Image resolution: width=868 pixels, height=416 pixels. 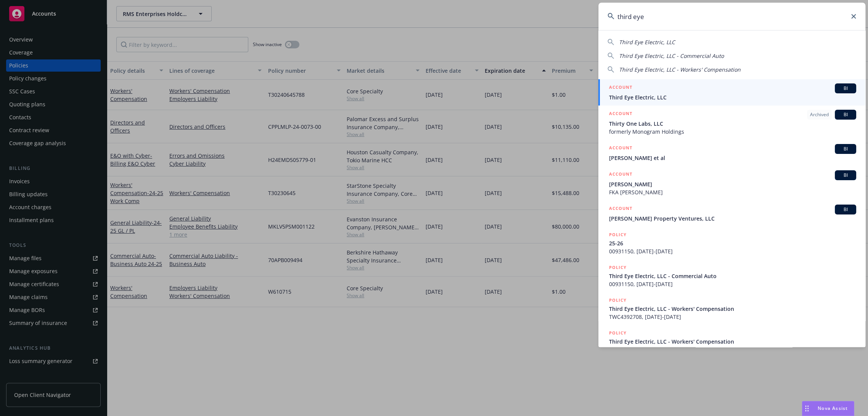 I want to click on span: 25-26, so click(x=732, y=243).